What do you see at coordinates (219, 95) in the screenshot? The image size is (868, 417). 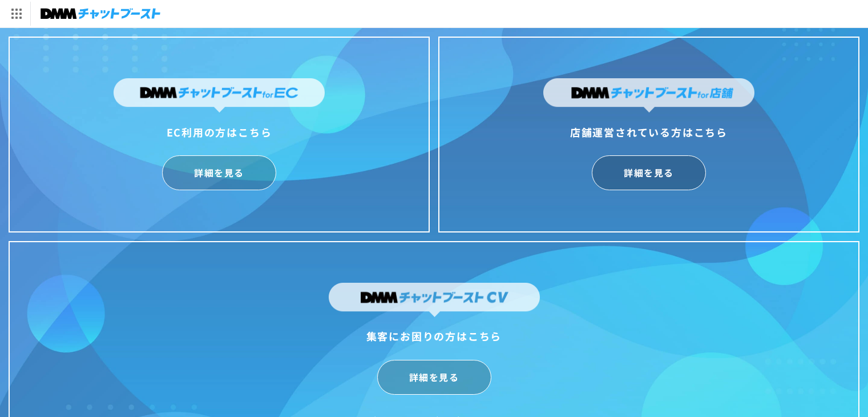 I see `img: DMMチャットブーストforEC` at bounding box center [219, 95].